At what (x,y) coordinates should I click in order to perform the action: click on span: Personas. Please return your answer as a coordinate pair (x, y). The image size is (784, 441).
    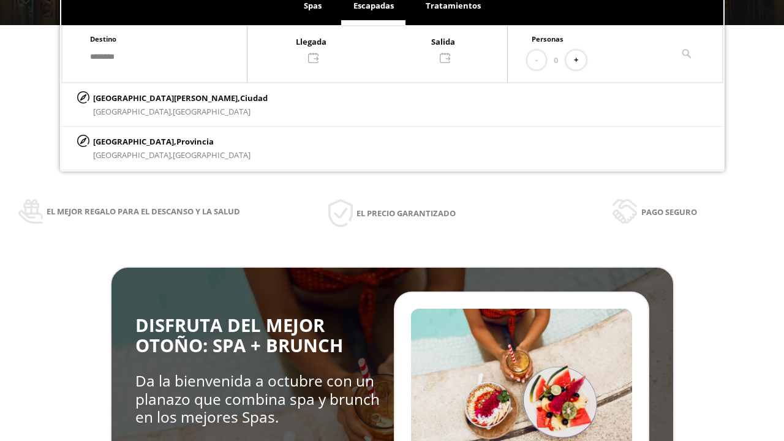
    Looking at the image, I should click on (548, 39).